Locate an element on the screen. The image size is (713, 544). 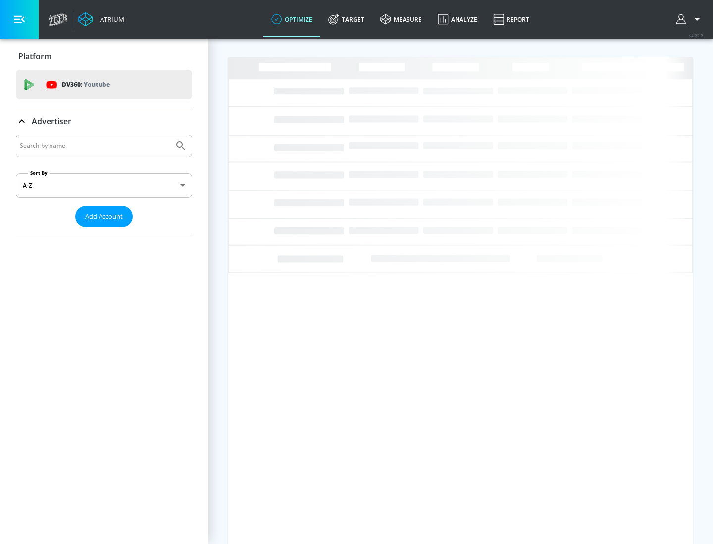
span: v 4.22.2 is located at coordinates (696, 35).